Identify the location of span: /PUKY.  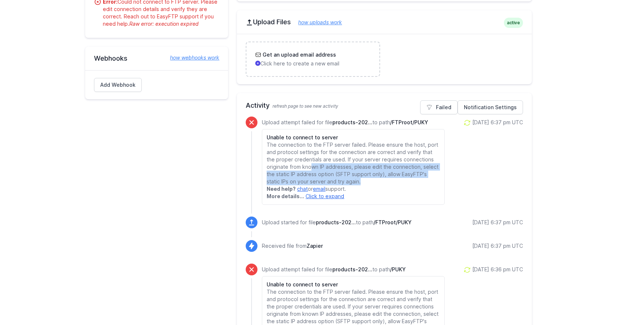
(398, 269).